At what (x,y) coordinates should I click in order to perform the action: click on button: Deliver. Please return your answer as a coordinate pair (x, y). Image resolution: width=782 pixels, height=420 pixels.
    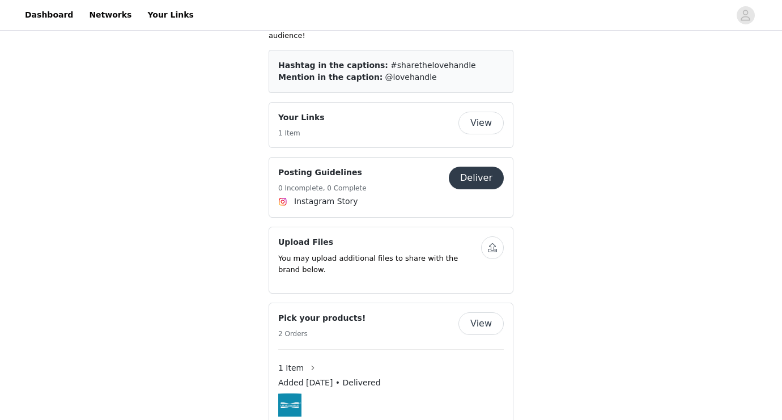
    Looking at the image, I should click on (476, 178).